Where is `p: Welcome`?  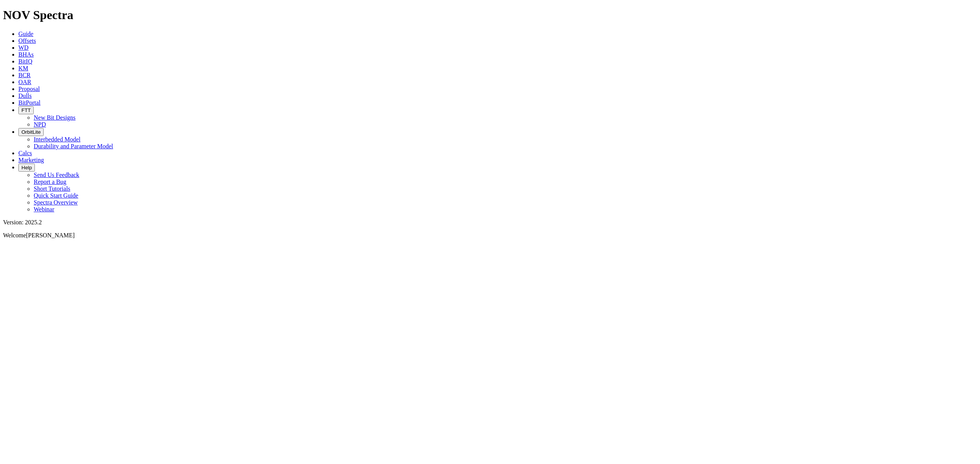
p: Welcome is located at coordinates (490, 236).